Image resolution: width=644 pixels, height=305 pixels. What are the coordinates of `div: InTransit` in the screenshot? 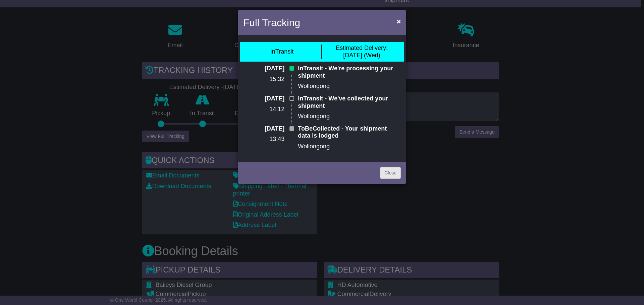 It's located at (282, 52).